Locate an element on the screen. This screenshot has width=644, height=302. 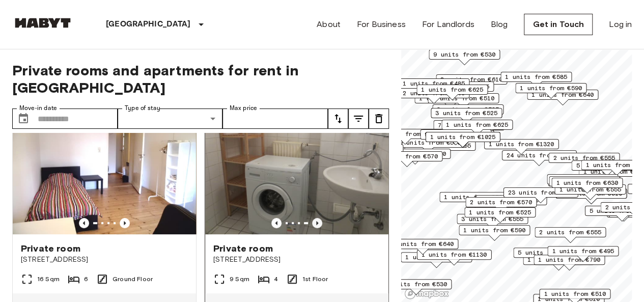
span: 4 is located at coordinates (276, 279).